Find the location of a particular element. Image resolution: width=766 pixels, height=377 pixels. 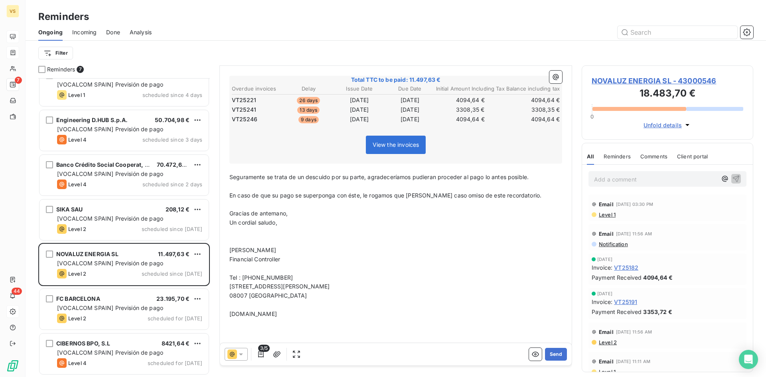

span: 44 is located at coordinates (17, 291).